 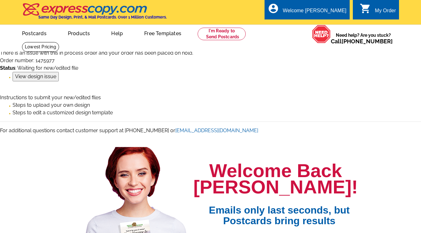 What do you see at coordinates (36, 77) in the screenshot?
I see `input: View design issue` at bounding box center [36, 77].